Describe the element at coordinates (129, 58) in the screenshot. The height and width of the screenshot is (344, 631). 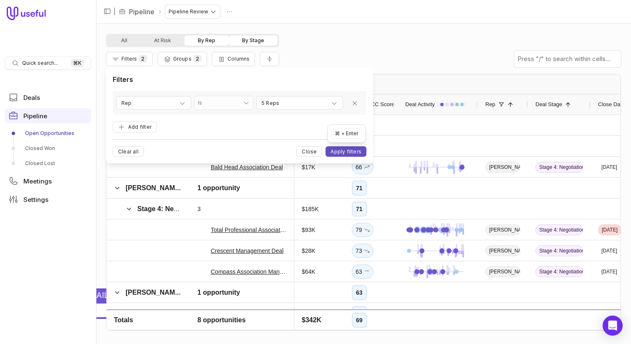
I see `span: Filters` at that location.